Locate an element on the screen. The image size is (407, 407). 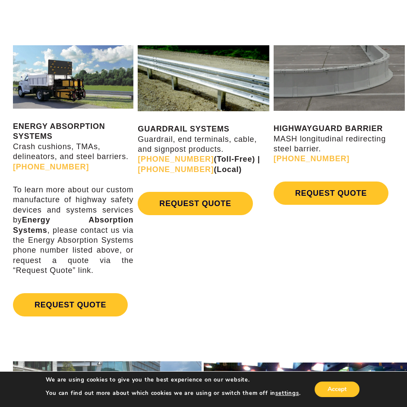
button: Accept is located at coordinates (337, 390).